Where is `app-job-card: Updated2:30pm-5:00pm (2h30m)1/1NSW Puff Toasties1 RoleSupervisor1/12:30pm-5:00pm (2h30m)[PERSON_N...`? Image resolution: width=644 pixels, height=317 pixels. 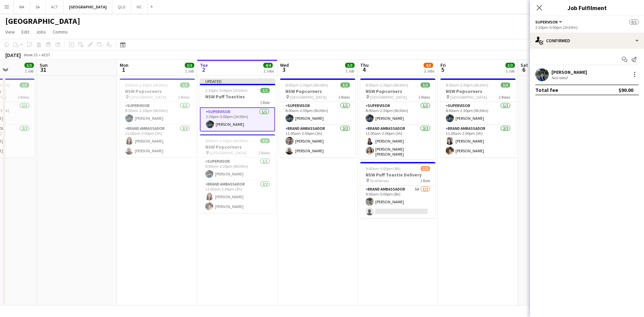
app-job-card: Updated2:30pm-5:00pm (2h30m)1/1NSW Puff Toasties1 RoleSupervisor1/12:30pm-5:00pm (2h30m)[PERSON_N... is located at coordinates (238, 105).